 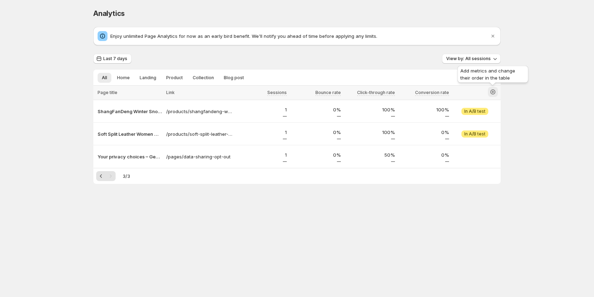 I want to click on span: Link, so click(x=170, y=92).